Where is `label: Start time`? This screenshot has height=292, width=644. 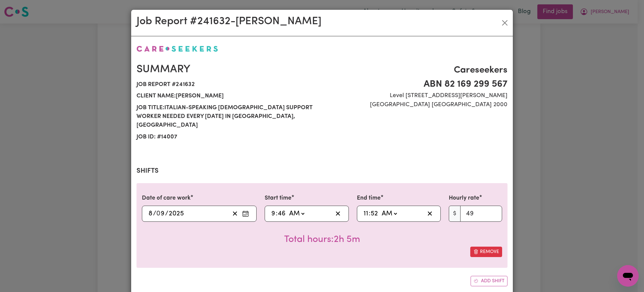 label: Start time is located at coordinates (278, 198).